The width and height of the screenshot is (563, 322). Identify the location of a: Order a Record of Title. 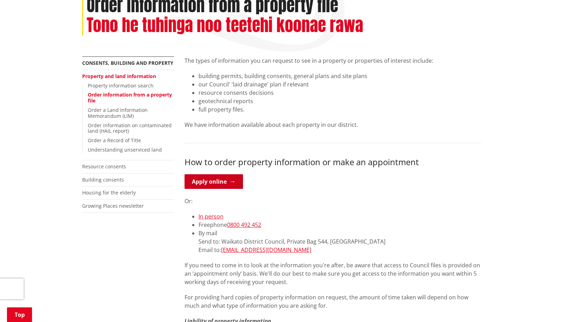
(114, 140).